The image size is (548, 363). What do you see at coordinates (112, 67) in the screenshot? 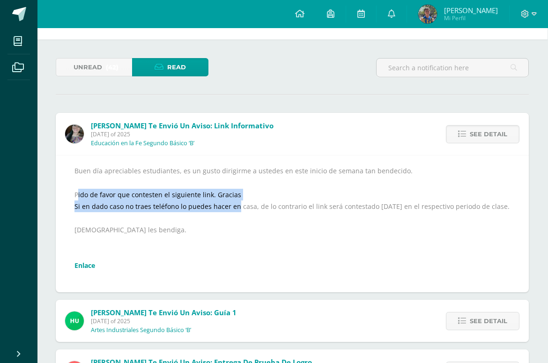
I see `span: (42)` at bounding box center [112, 67].